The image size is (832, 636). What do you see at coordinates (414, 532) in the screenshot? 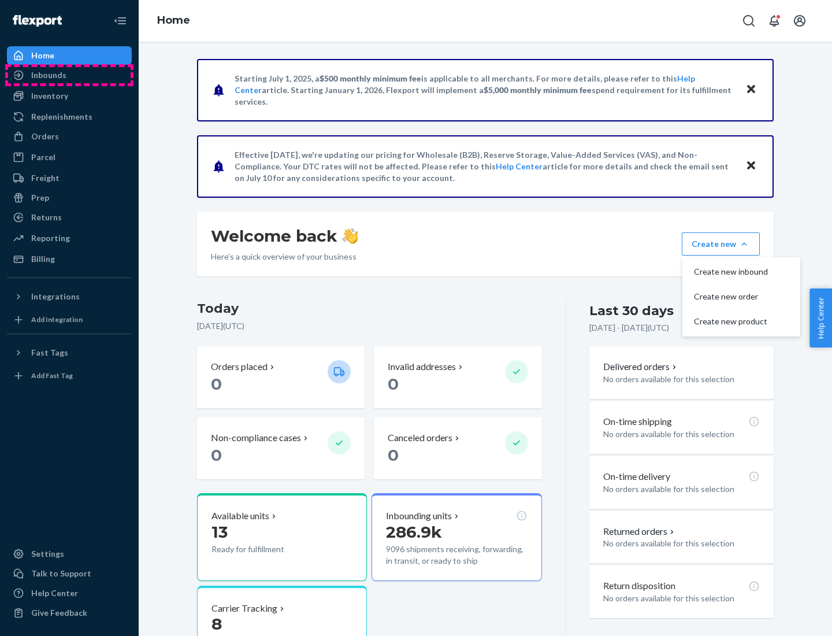
I see `span: 286.9k` at bounding box center [414, 532].